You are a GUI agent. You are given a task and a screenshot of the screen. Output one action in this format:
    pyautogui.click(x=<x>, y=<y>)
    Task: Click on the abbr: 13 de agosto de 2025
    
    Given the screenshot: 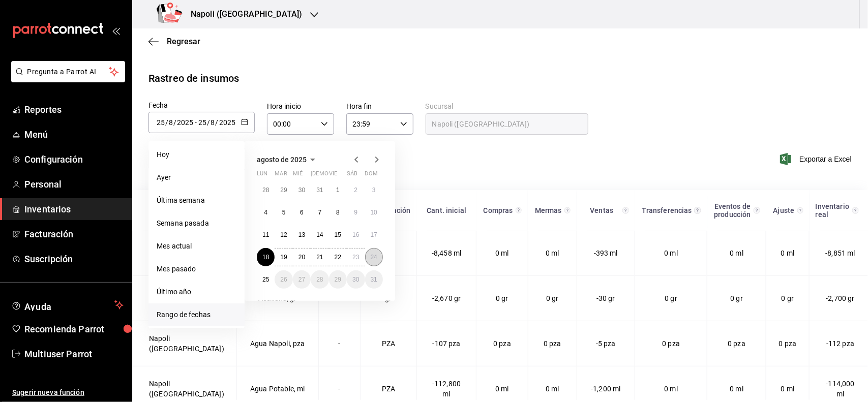 What is the action you would take?
    pyautogui.click(x=301, y=235)
    